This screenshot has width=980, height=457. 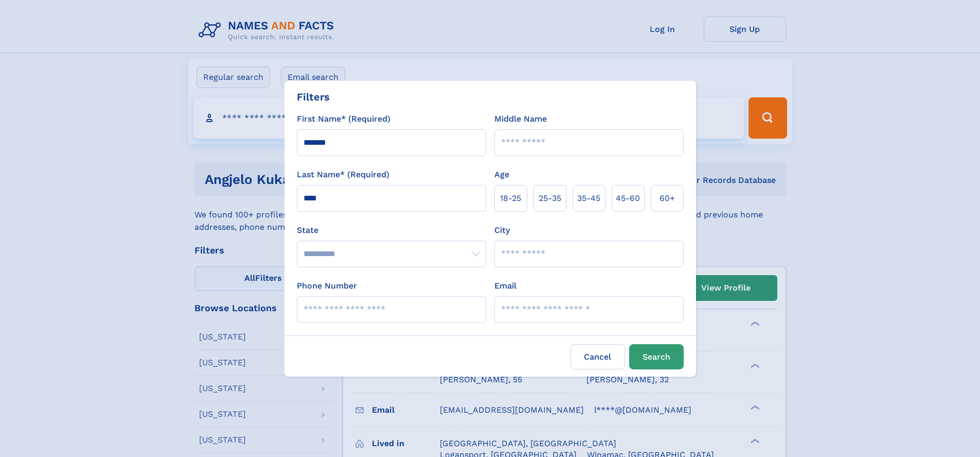 What do you see at coordinates (628, 198) in the screenshot?
I see `span: 45‑60` at bounding box center [628, 198].